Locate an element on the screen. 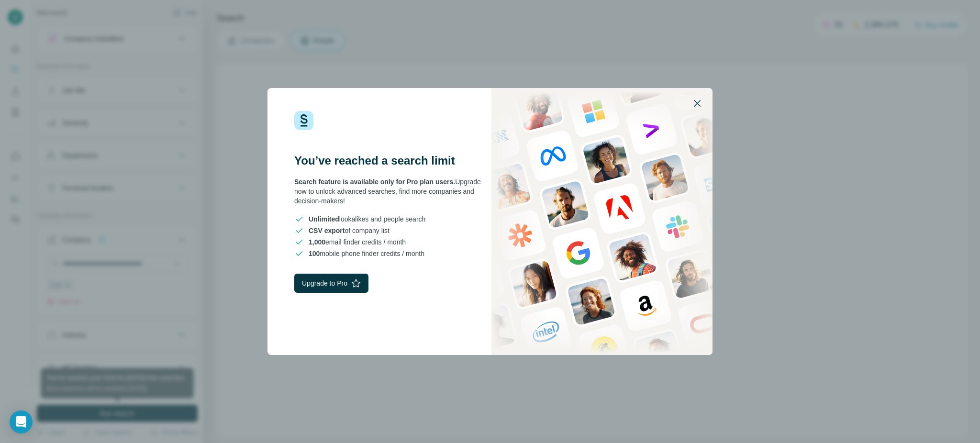 The height and width of the screenshot is (443, 980). img: Surfe Logo is located at coordinates (304, 121).